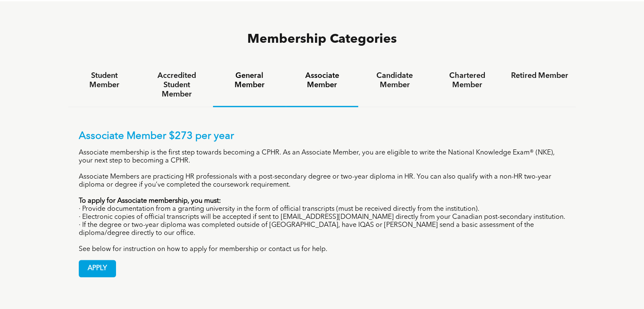  What do you see at coordinates (322, 181) in the screenshot?
I see `p: Associate Members are practicing HR professionals with a post-secondary degree or two-year diplom...` at bounding box center [322, 181].